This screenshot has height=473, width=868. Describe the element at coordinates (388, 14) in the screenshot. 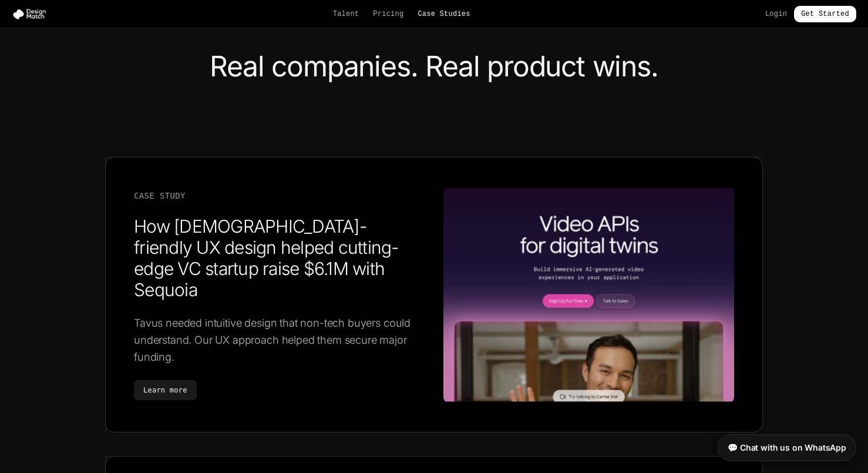

I see `a: Pricing` at that location.